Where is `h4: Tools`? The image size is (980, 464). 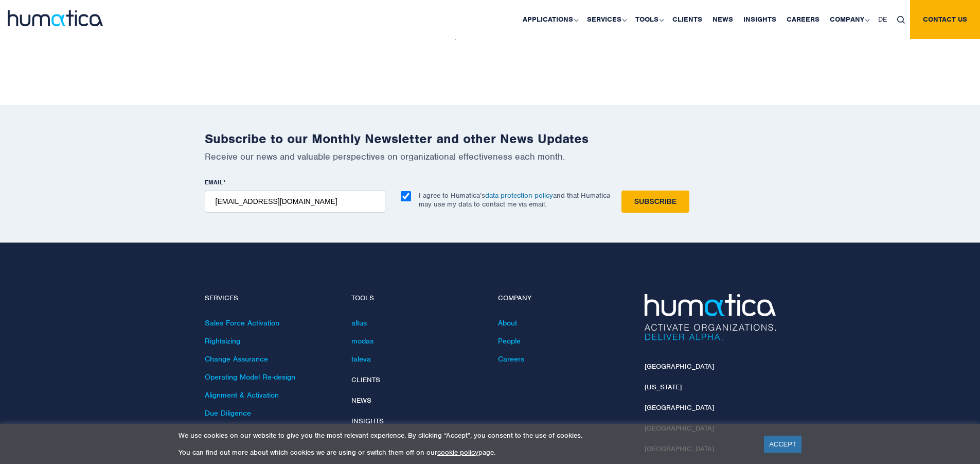
h4: Tools is located at coordinates (416, 298).